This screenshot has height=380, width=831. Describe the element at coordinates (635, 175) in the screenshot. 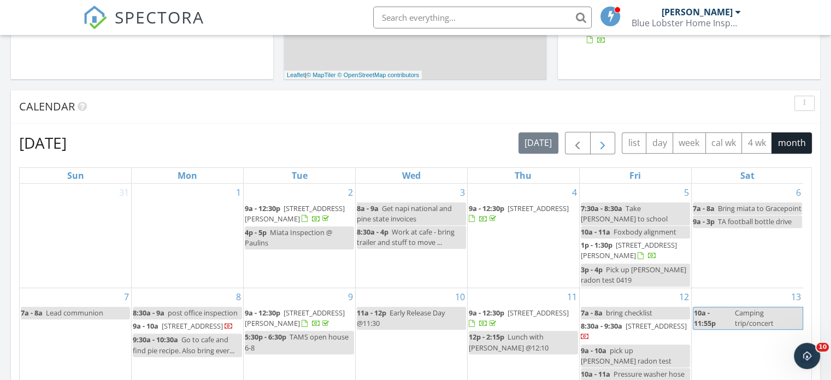

I see `a: Friday` at that location.